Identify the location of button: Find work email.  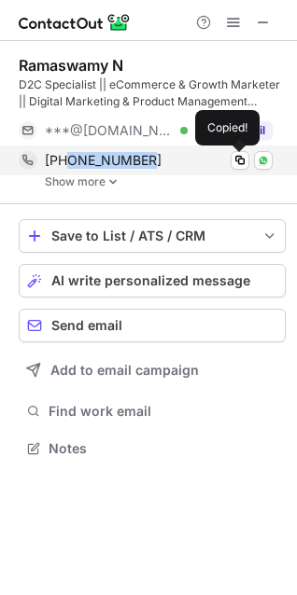
(152, 412).